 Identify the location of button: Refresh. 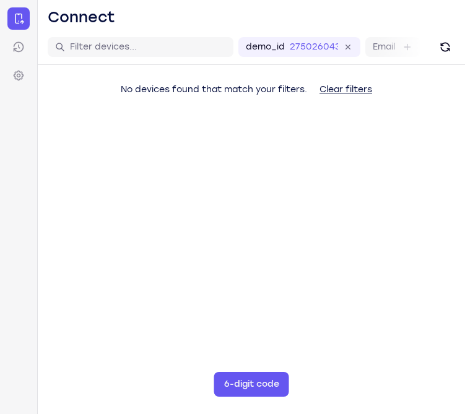
(445, 47).